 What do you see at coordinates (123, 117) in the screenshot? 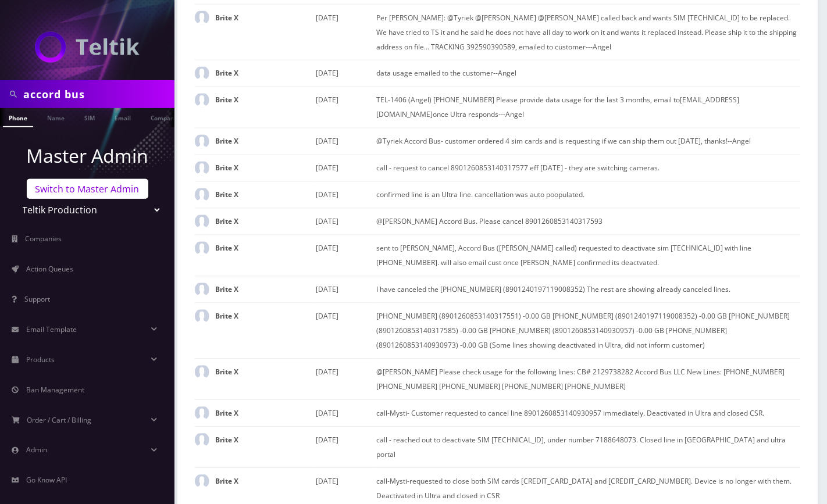
I see `a: Email` at bounding box center [123, 117].